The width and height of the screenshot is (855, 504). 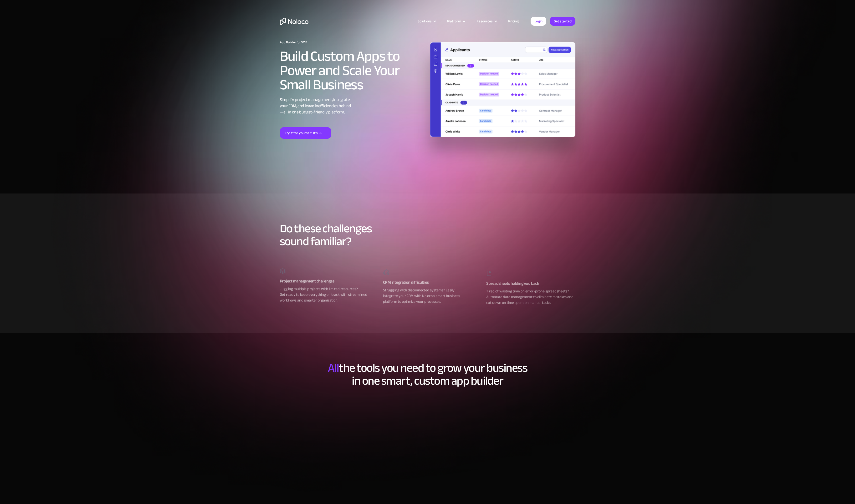 I want to click on div: CRM integration difficulties, so click(x=427, y=283).